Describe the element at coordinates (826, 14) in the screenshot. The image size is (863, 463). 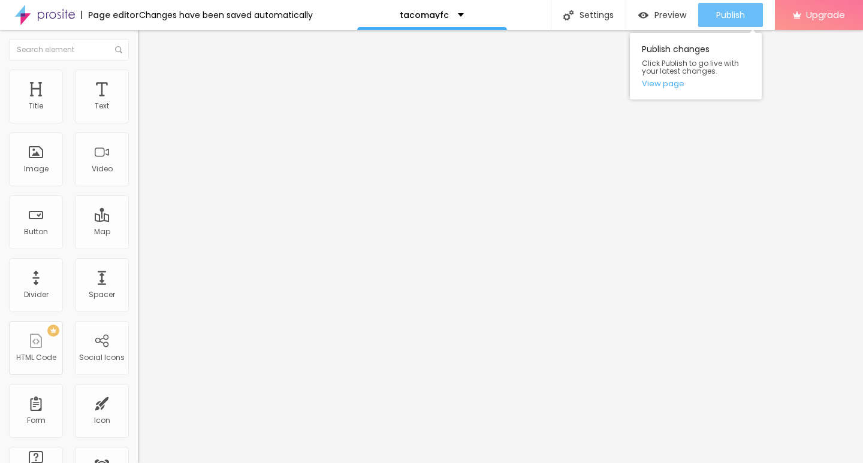
I see `span: Upgrade` at that location.